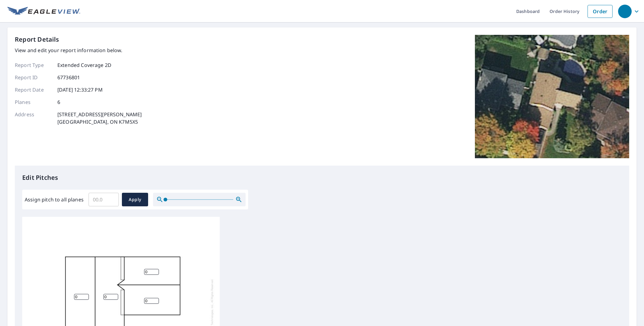  Describe the element at coordinates (104, 200) in the screenshot. I see `input: 00.0` at that location.